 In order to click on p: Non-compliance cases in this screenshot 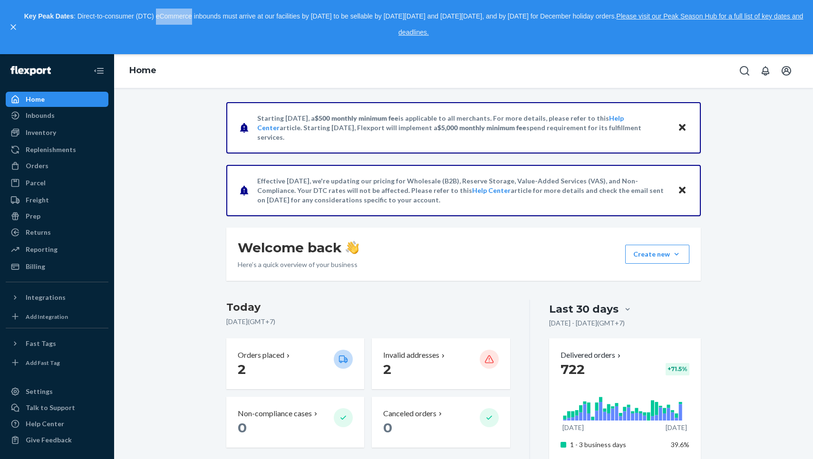, I will do `click(275, 414)`.